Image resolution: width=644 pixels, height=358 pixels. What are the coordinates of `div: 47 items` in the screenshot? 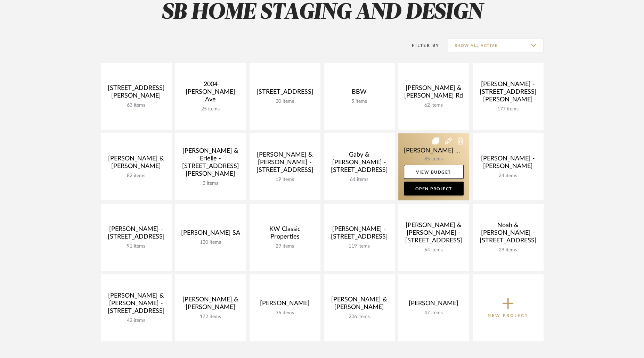 It's located at (434, 313).